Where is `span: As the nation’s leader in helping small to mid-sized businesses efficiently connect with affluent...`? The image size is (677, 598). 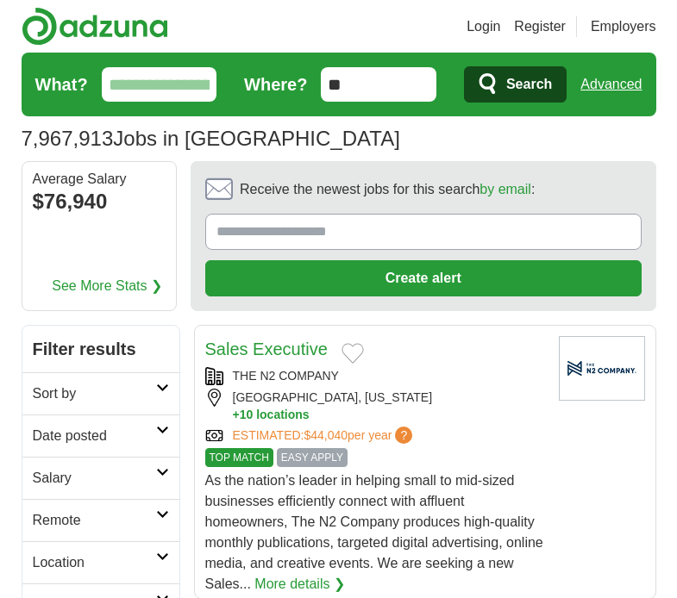
span: As the nation’s leader in helping small to mid-sized businesses efficiently connect with affluent... is located at coordinates (374, 532).